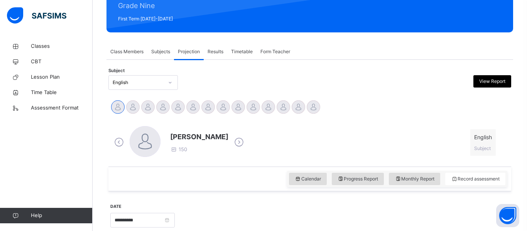 This screenshot has width=527, height=231. What do you see at coordinates (127, 52) in the screenshot?
I see `span: Class Members` at bounding box center [127, 52].